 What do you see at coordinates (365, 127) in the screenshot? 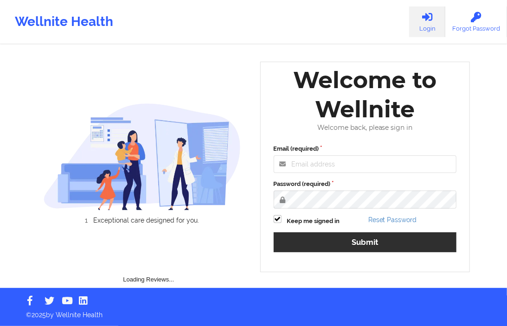
I see `div: Welcome back, please sign in` at bounding box center [365, 127].